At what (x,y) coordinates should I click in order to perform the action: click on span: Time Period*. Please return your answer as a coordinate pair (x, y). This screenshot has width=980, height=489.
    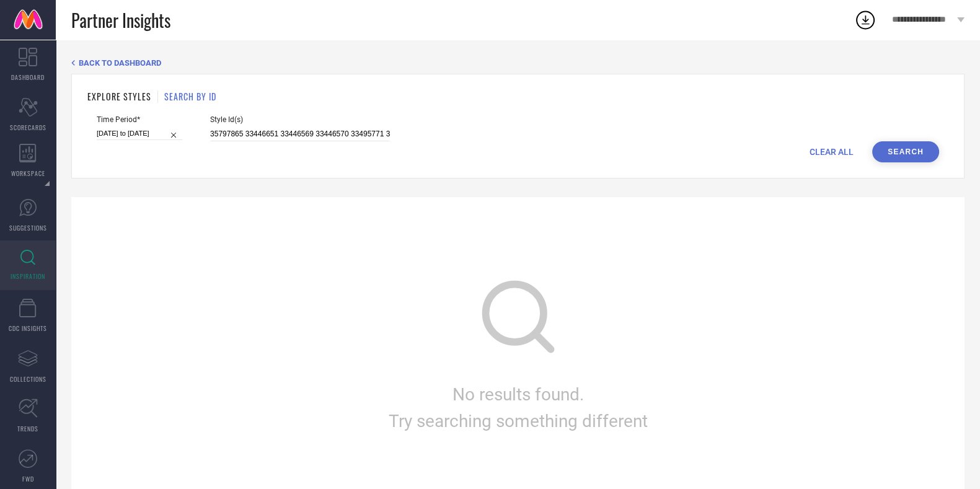
    Looking at the image, I should click on (140, 120).